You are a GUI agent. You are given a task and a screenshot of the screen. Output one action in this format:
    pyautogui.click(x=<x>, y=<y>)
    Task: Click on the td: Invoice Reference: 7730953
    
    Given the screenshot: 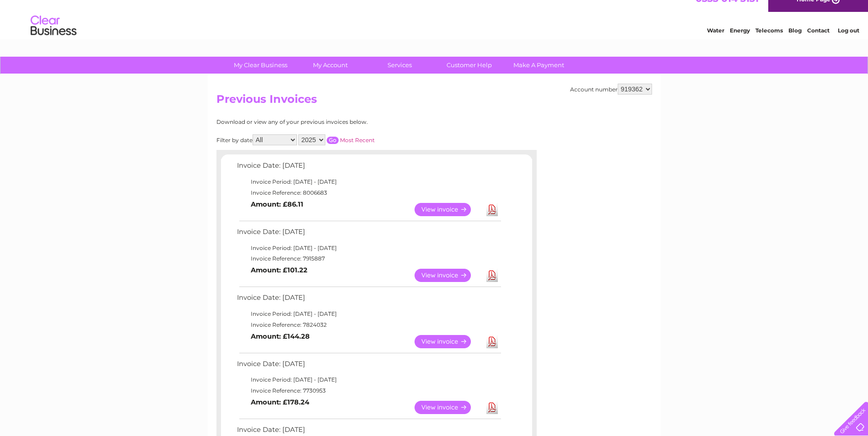 What is the action you would take?
    pyautogui.click(x=368, y=391)
    